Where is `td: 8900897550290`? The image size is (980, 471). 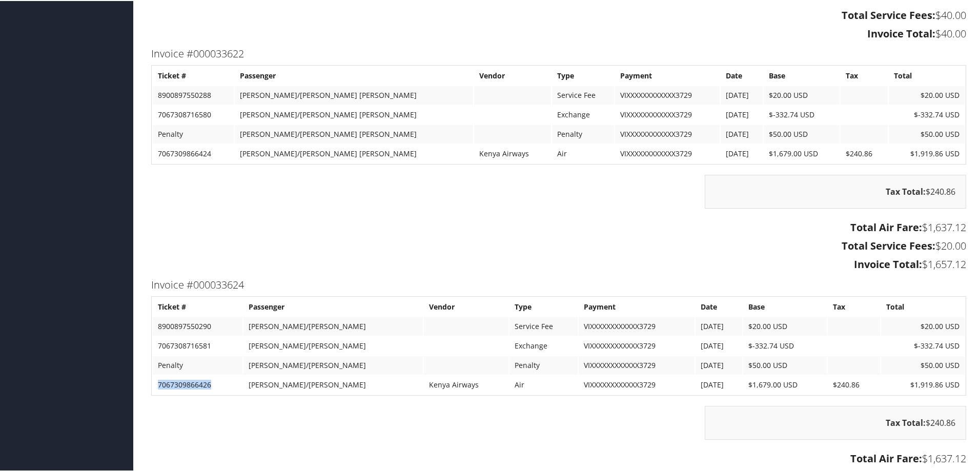 td: 8900897550290 is located at coordinates (198, 325).